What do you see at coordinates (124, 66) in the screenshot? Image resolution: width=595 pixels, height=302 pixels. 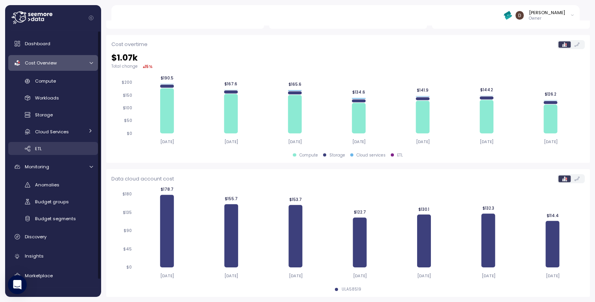 I see `p: Total change` at bounding box center [124, 66].